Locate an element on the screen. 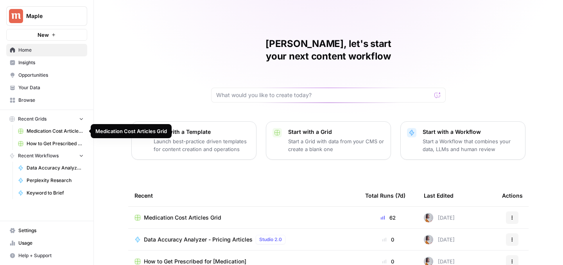  img: Maple Logo is located at coordinates (16, 16).